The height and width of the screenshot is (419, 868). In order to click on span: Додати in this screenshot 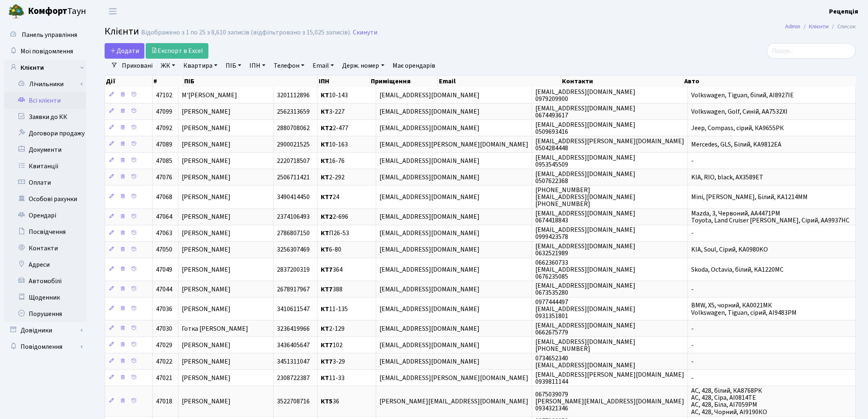, I will do `click(125, 51)`.